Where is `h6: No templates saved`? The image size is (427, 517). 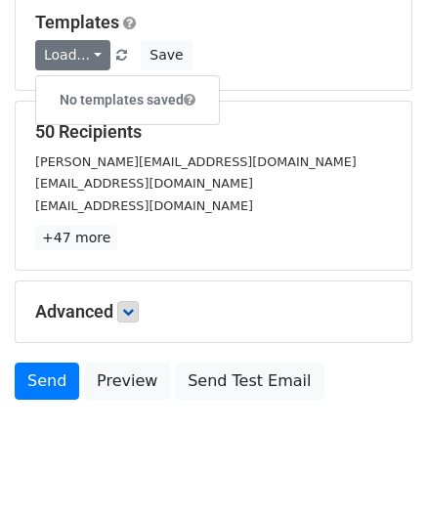
h6: No templates saved is located at coordinates (127, 100).